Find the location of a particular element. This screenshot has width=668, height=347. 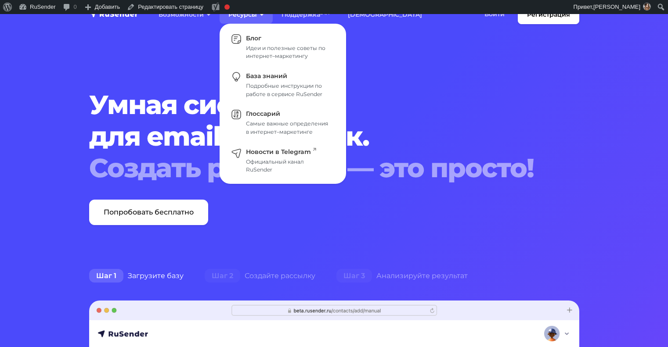

span: Шаг 3 is located at coordinates (354, 276).